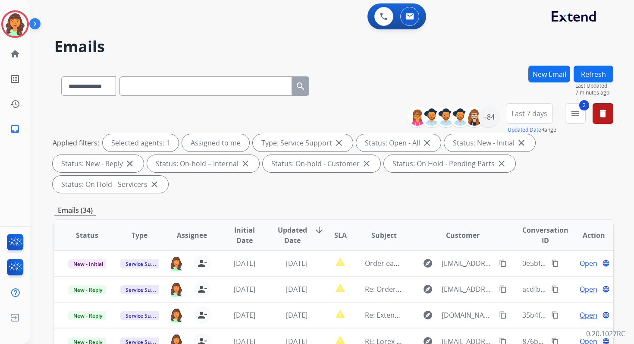 The height and width of the screenshot is (344, 634). I want to click on div: +84, so click(488, 117).